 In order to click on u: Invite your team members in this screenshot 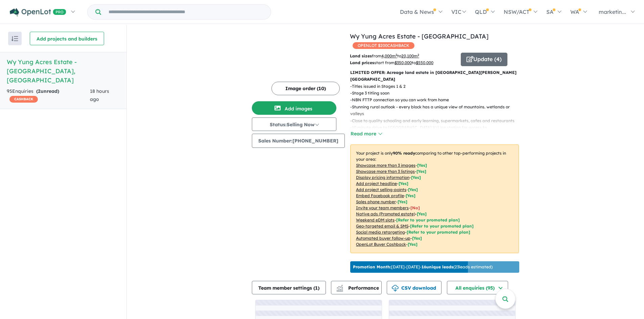, I will do `click(382, 208)`.